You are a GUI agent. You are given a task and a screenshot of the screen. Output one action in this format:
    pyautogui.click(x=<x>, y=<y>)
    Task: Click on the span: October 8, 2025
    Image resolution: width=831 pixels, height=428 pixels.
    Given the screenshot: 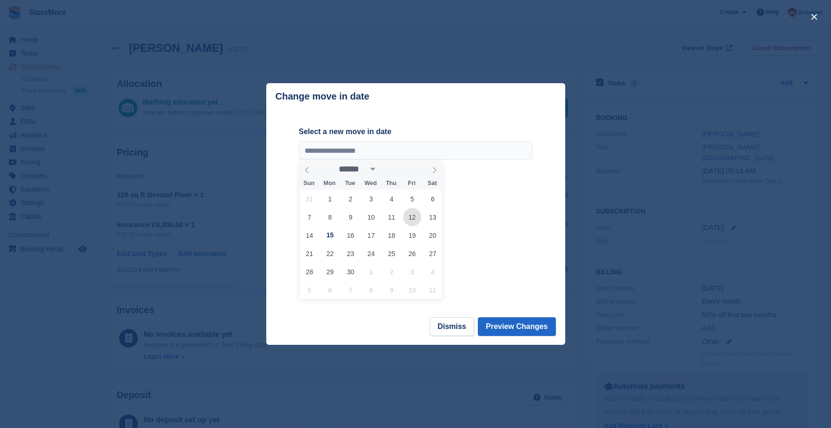 What is the action you would take?
    pyautogui.click(x=371, y=290)
    